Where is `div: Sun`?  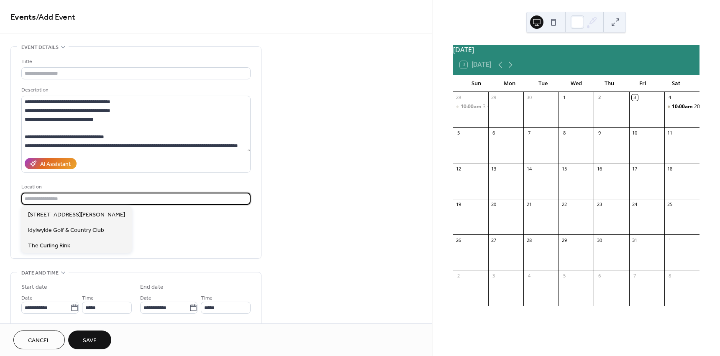 div: Sun is located at coordinates (476, 84).